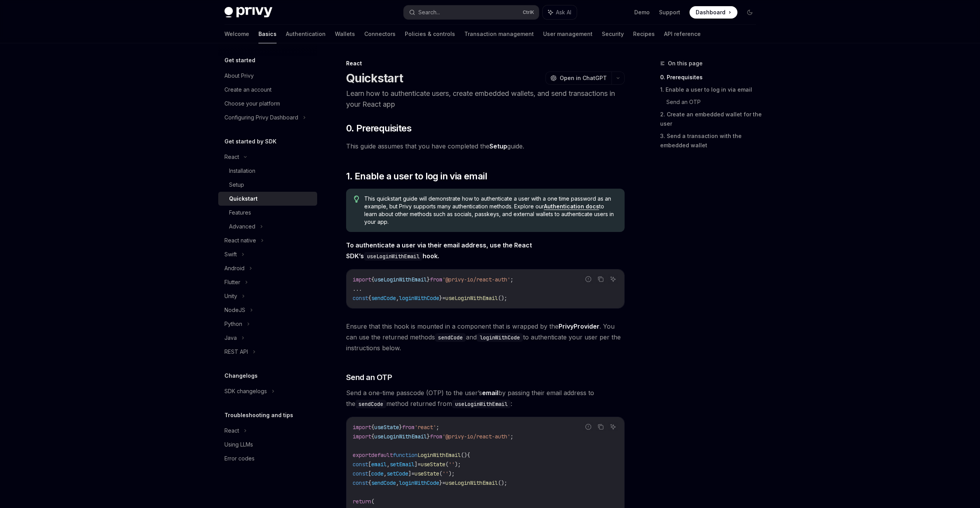 The width and height of the screenshot is (980, 508). What do you see at coordinates (430, 34) in the screenshot?
I see `a: Policies & controls` at bounding box center [430, 34].